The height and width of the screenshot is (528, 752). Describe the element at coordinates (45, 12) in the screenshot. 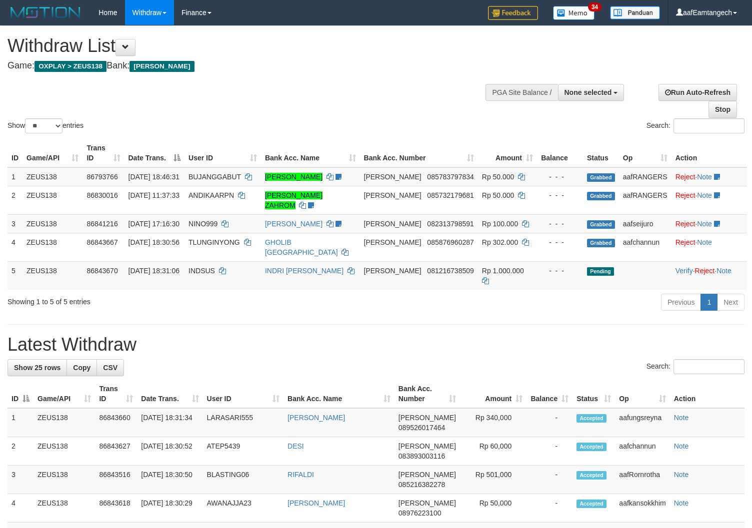

I see `img: MOTION_logo.png` at that location.